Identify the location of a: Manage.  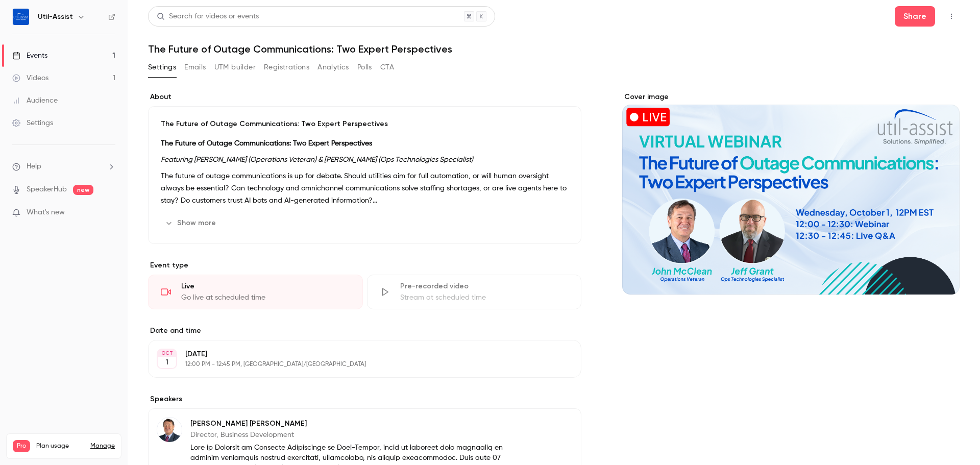
(103, 446).